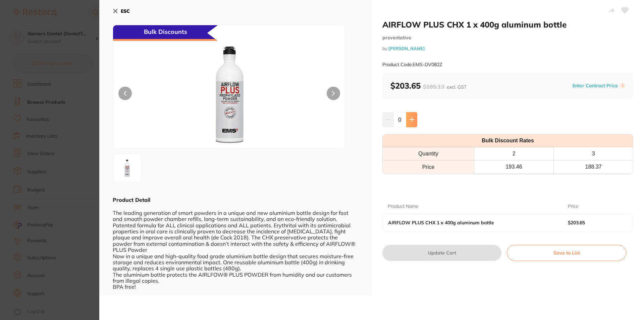 The image size is (644, 320). I want to click on small: preventative, so click(508, 37).